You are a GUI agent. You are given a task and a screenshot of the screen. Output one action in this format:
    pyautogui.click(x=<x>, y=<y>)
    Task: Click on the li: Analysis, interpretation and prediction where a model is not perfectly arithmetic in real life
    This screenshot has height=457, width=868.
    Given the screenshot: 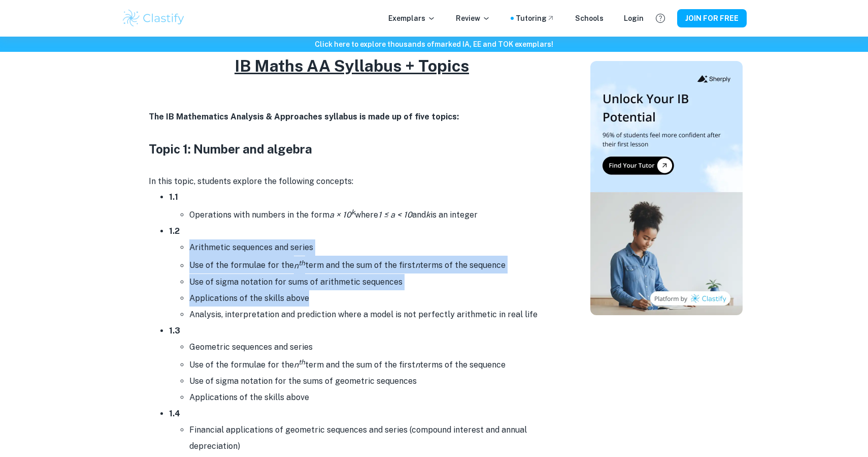 What is the action you would take?
    pyautogui.click(x=372, y=314)
    